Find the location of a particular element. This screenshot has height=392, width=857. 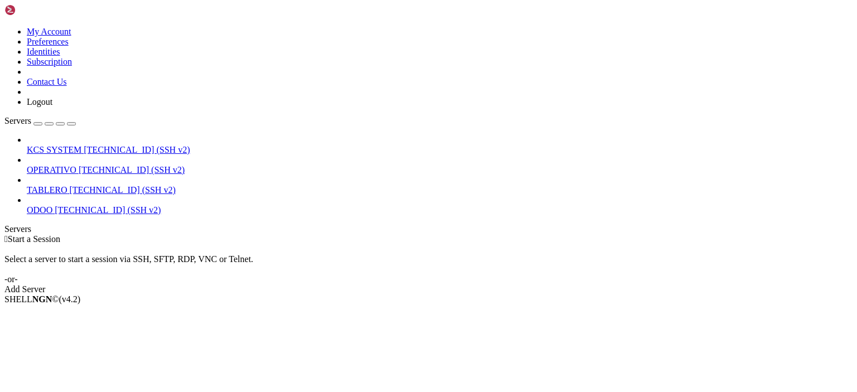

a: Servers is located at coordinates (40, 120).